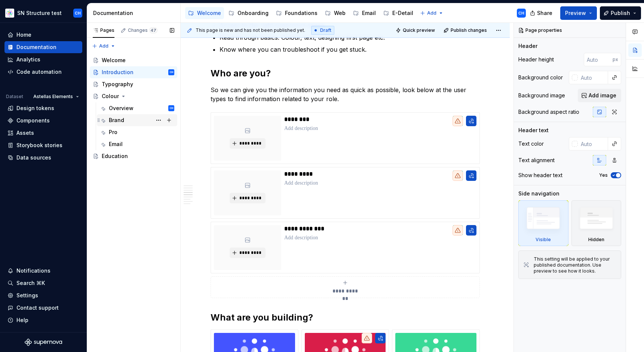 This screenshot has width=644, height=352. Describe the element at coordinates (469, 30) in the screenshot. I see `span: Publish changes` at that location.